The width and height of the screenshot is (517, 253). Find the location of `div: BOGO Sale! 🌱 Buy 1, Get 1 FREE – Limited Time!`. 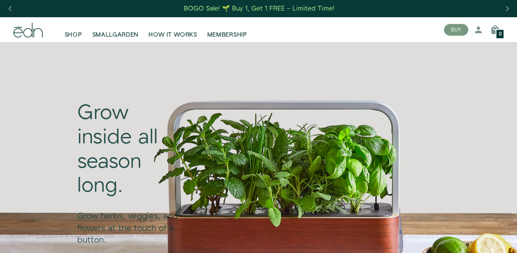

div: BOGO Sale! 🌱 Buy 1, Get 1 FREE – Limited Time! is located at coordinates (259, 8).